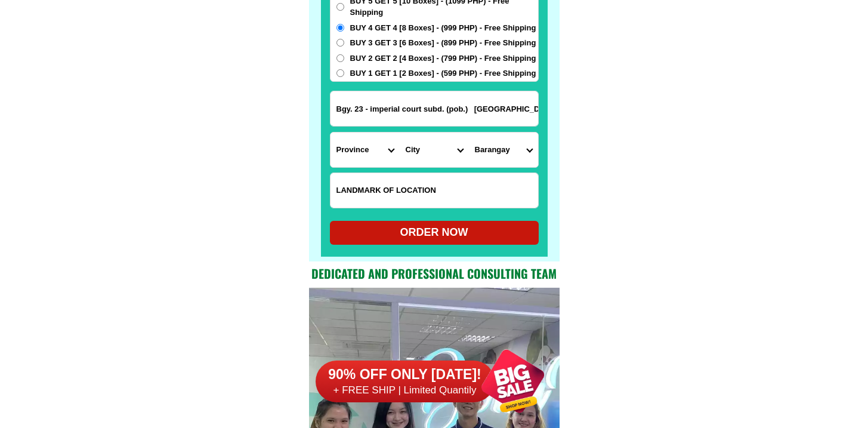 The height and width of the screenshot is (428, 868). Describe the element at coordinates (340, 73) in the screenshot. I see `input: BUY 1 GET 1 [2 Boxes] - (599 PHP) - Free Shipping` at that location.